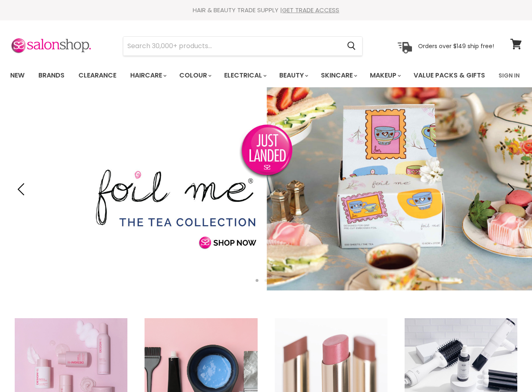  I want to click on li: Page dot 3, so click(275, 280).